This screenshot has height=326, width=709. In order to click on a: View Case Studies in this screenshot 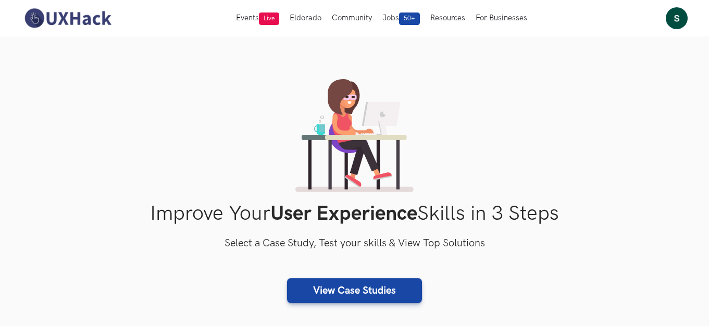, I will do `click(354, 291)`.